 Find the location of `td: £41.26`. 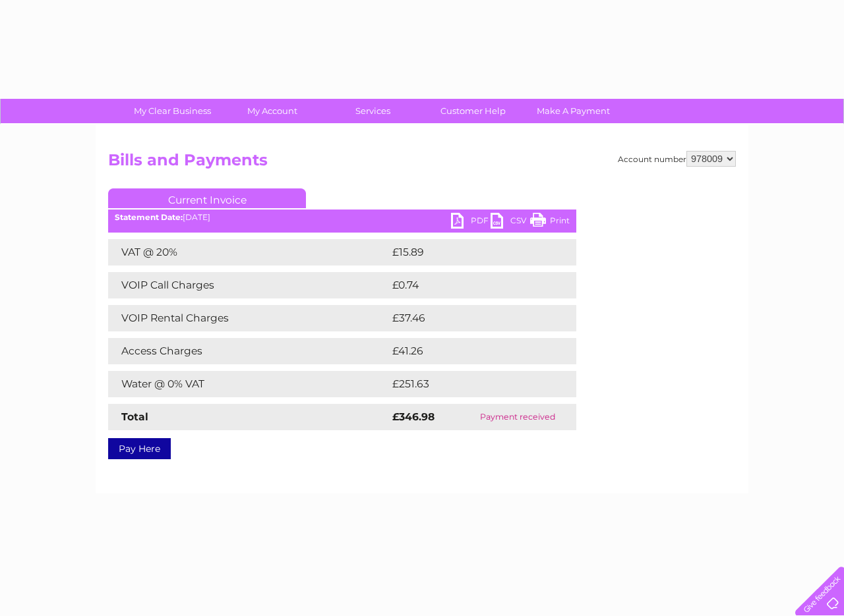

td: £41.26 is located at coordinates (469, 351).